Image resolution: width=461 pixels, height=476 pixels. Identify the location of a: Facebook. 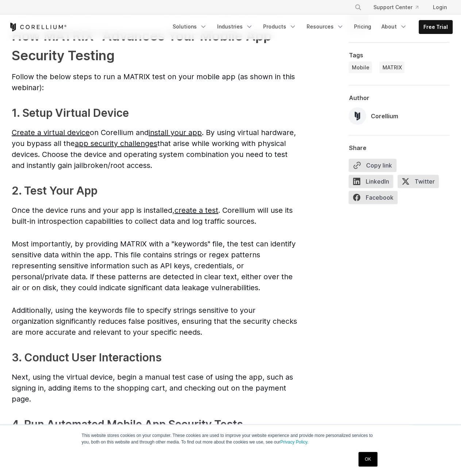
(375, 199).